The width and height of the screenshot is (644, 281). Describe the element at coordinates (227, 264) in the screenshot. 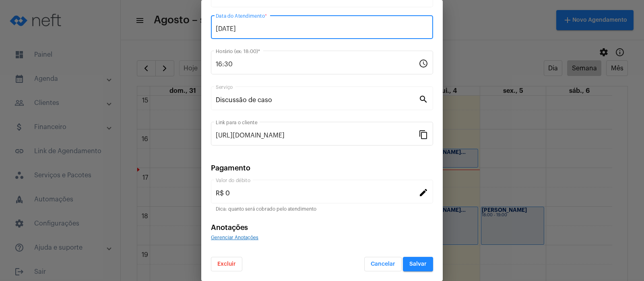

I see `span: Excluir` at that location.